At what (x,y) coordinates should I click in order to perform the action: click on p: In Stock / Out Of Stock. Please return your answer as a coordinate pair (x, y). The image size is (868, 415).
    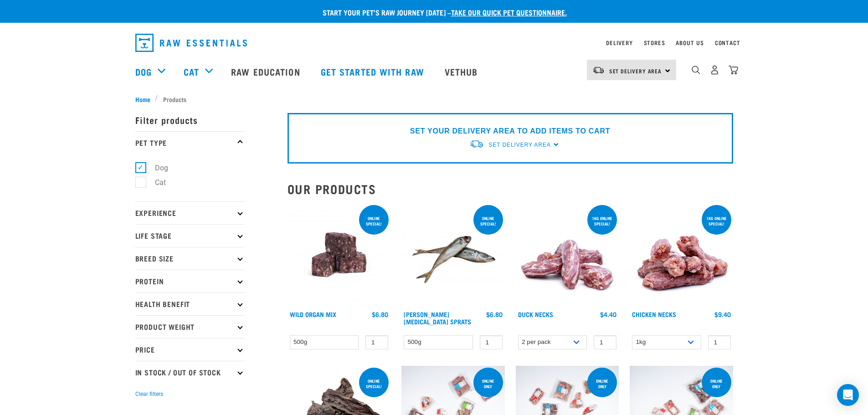
    Looking at the image, I should click on (190, 372).